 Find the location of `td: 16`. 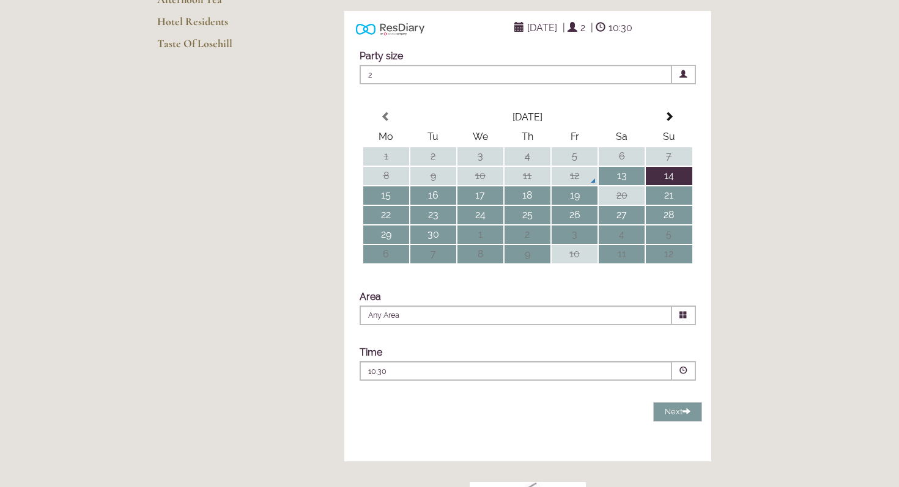

td: 16 is located at coordinates (433, 196).